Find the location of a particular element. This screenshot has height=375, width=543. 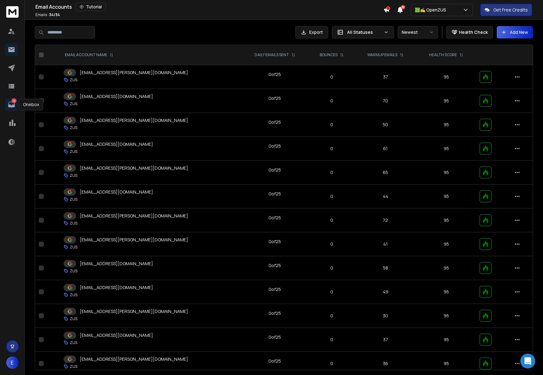

p: 13 is located at coordinates (14, 101).